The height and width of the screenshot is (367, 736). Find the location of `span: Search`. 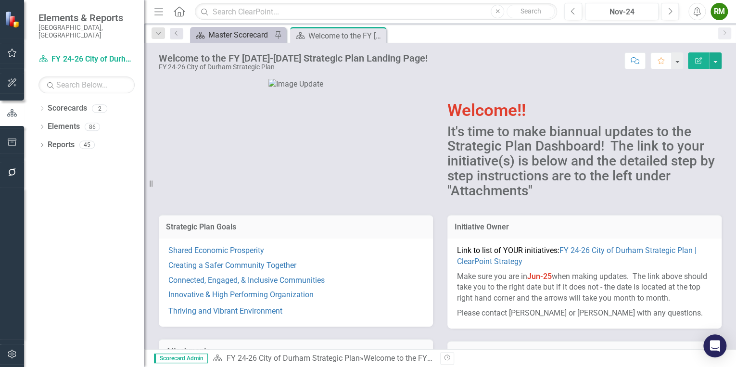

span: Search is located at coordinates (531, 11).